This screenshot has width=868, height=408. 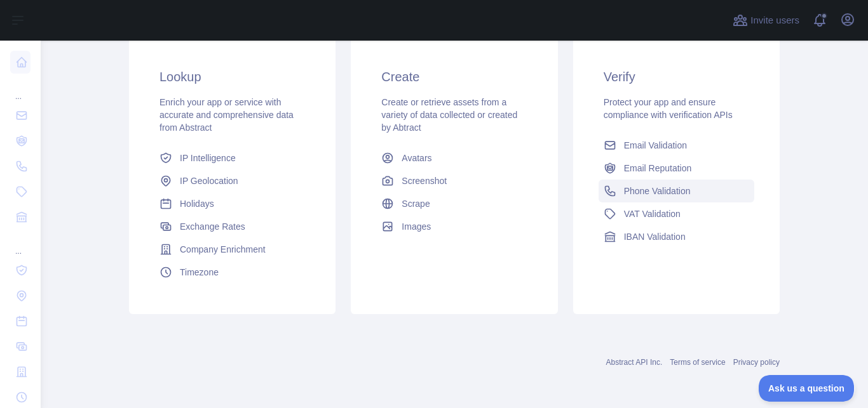 What do you see at coordinates (226, 115) in the screenshot?
I see `span: Enrich your app or service with accurate and comprehensive data from Abstract` at bounding box center [226, 115].